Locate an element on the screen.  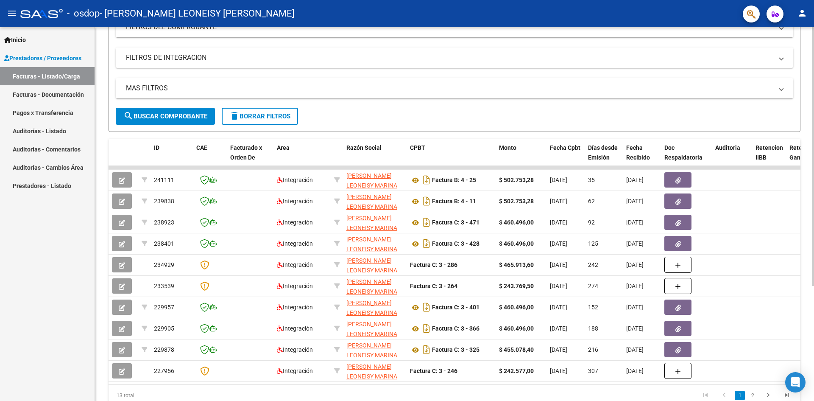
a: 2 is located at coordinates (752, 395).